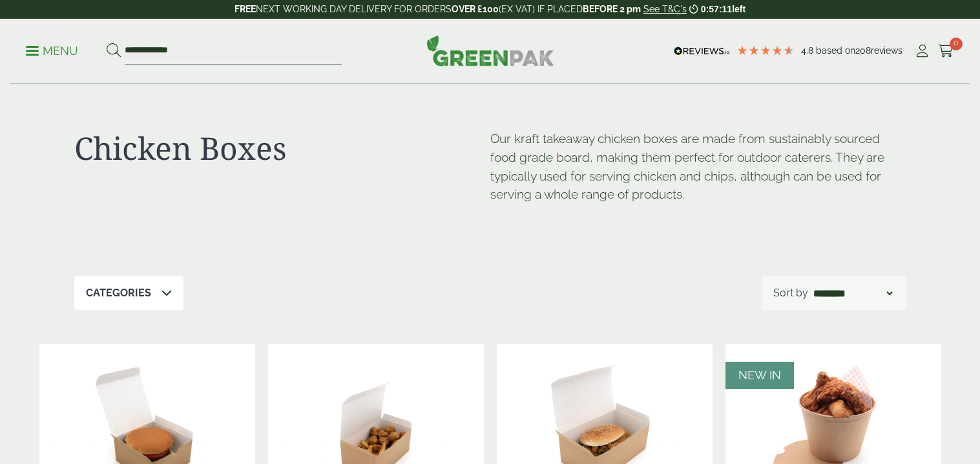  Describe the element at coordinates (766, 51) in the screenshot. I see `div: 4.79 Stars` at that location.